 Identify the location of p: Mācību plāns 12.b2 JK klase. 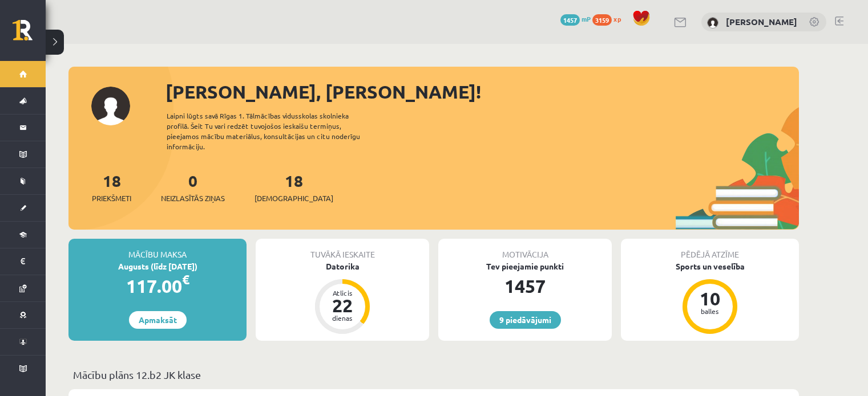
(434, 374).